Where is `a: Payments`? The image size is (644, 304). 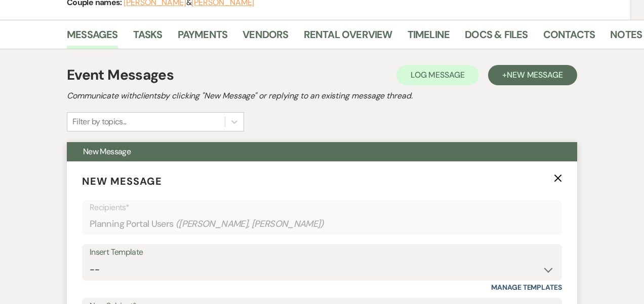 a: Payments is located at coordinates (202, 38).